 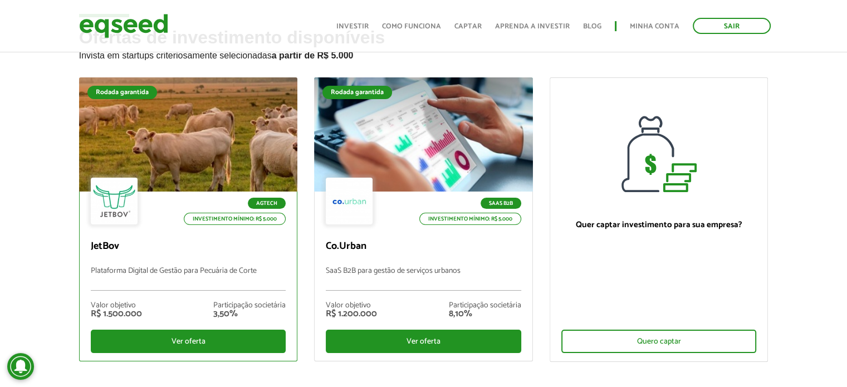 I want to click on a: Captar, so click(x=468, y=26).